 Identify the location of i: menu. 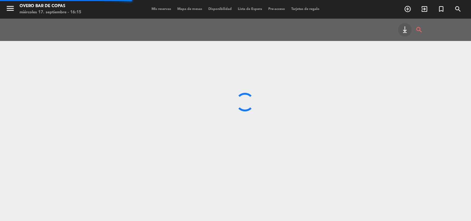
(10, 8).